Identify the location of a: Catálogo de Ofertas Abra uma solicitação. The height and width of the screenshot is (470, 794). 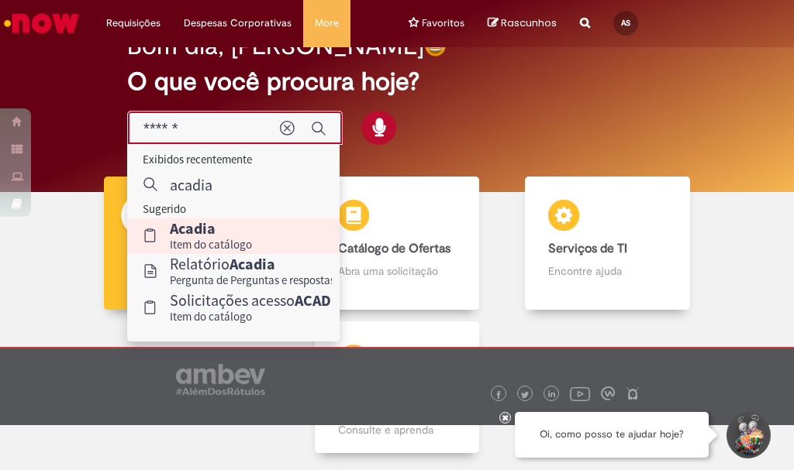
(396, 243).